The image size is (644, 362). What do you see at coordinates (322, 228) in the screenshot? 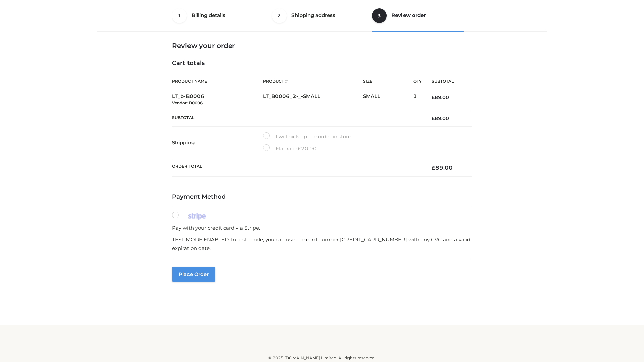
I see `p: Pay with your credit card via Stripe.` at bounding box center [322, 228].